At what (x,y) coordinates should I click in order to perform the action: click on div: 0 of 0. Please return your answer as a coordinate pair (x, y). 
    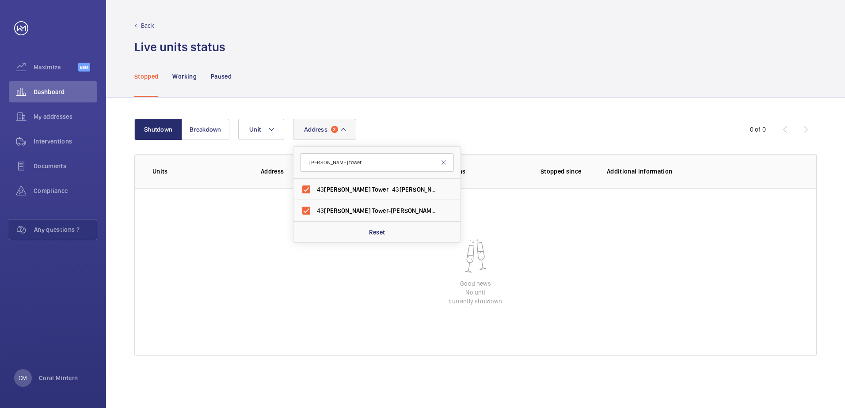
    Looking at the image, I should click on (758, 129).